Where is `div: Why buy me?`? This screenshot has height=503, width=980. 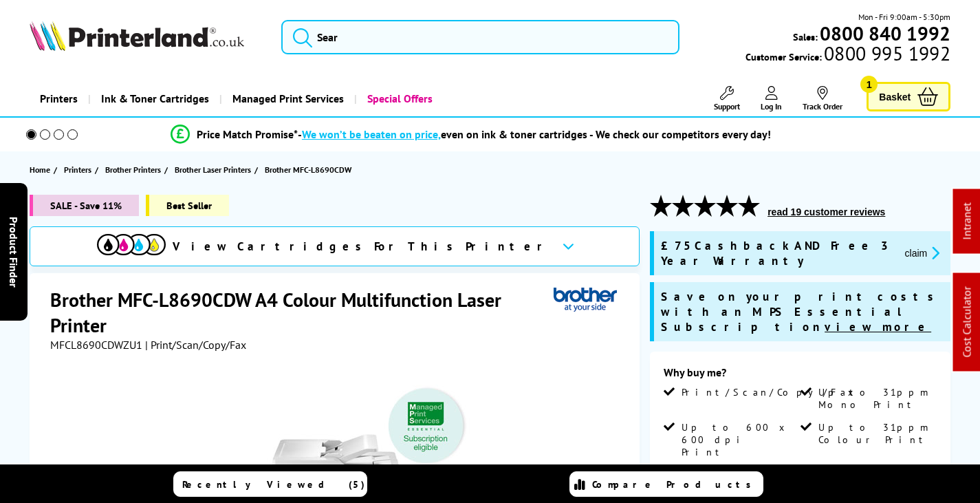
div: Why buy me? is located at coordinates (800, 376).